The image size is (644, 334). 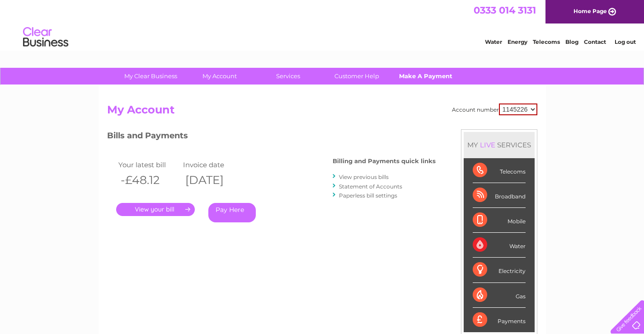 What do you see at coordinates (494, 42) in the screenshot?
I see `a: Water` at bounding box center [494, 42].